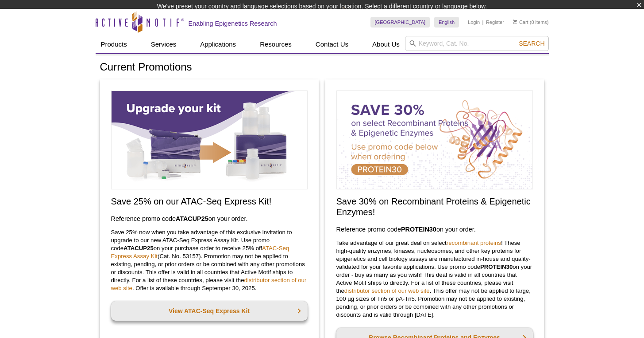 This screenshot has width=644, height=338. I want to click on span: Search, so click(532, 43).